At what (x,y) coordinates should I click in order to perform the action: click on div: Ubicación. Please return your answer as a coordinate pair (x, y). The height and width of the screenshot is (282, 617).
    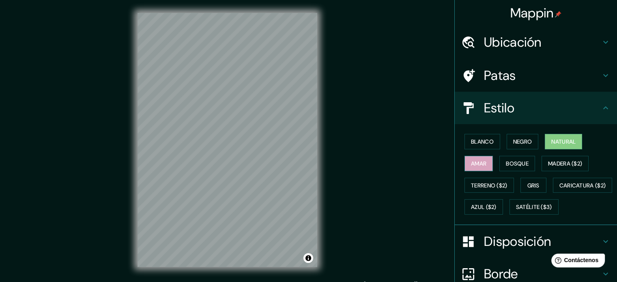
    Looking at the image, I should click on (536, 42).